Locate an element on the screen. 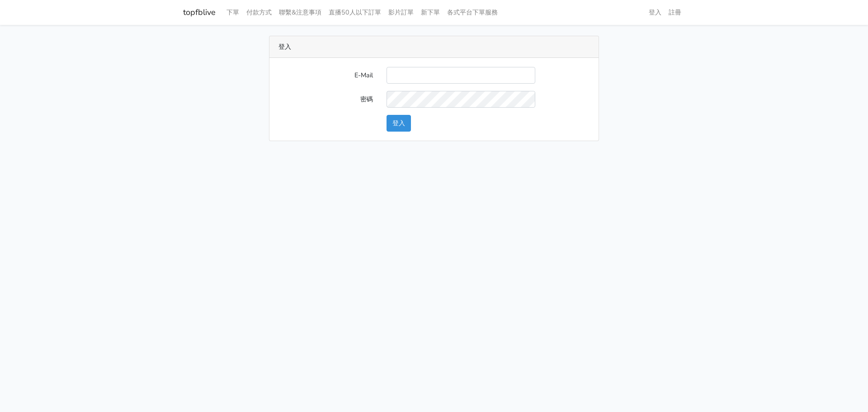  a: 付款方式 is located at coordinates (259, 13).